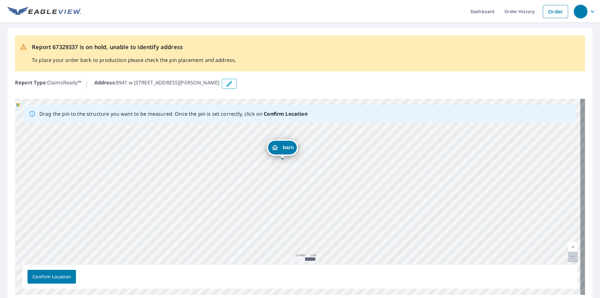 The image size is (600, 298). What do you see at coordinates (52, 277) in the screenshot?
I see `button: Confirm Location` at bounding box center [52, 277].